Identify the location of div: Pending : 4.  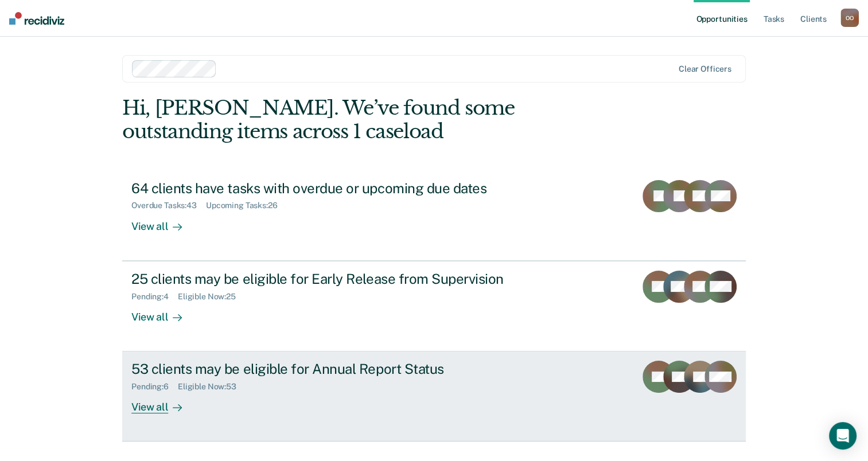
(155, 297).